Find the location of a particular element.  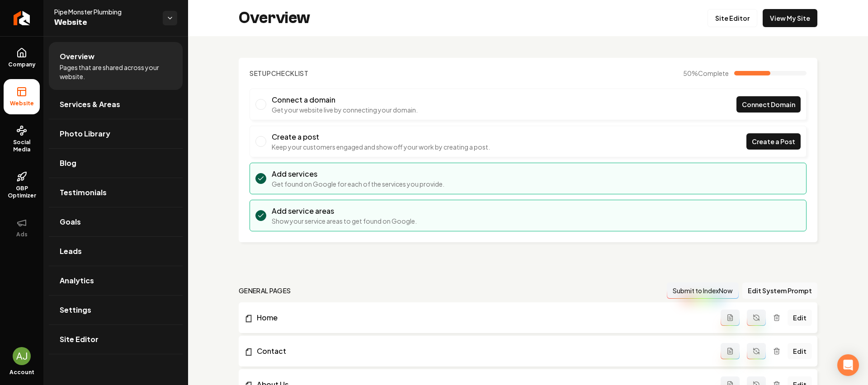

h2: Checklist is located at coordinates (279, 73).